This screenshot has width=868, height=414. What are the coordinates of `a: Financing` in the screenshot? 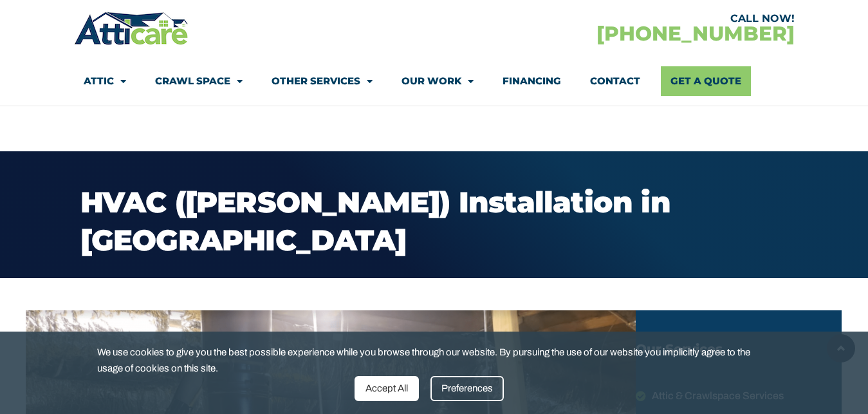 It's located at (532, 81).